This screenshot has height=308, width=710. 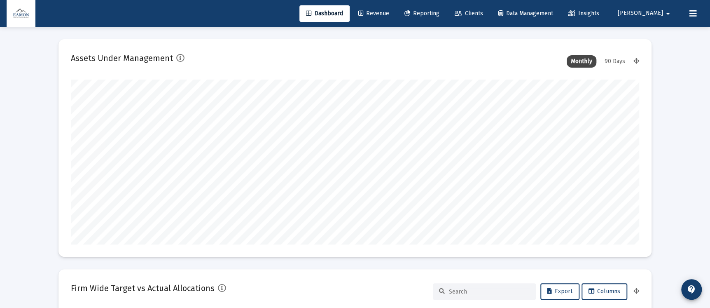 What do you see at coordinates (691, 289) in the screenshot?
I see `mat-icon: contact_support` at bounding box center [691, 289].